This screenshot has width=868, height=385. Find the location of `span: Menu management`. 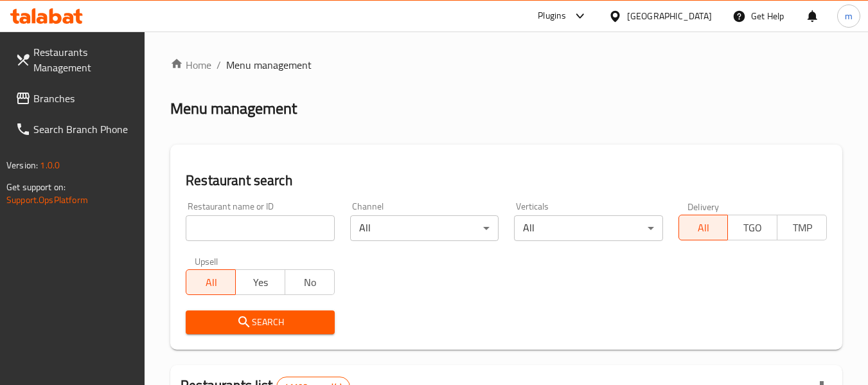

span: Menu management is located at coordinates (268, 65).